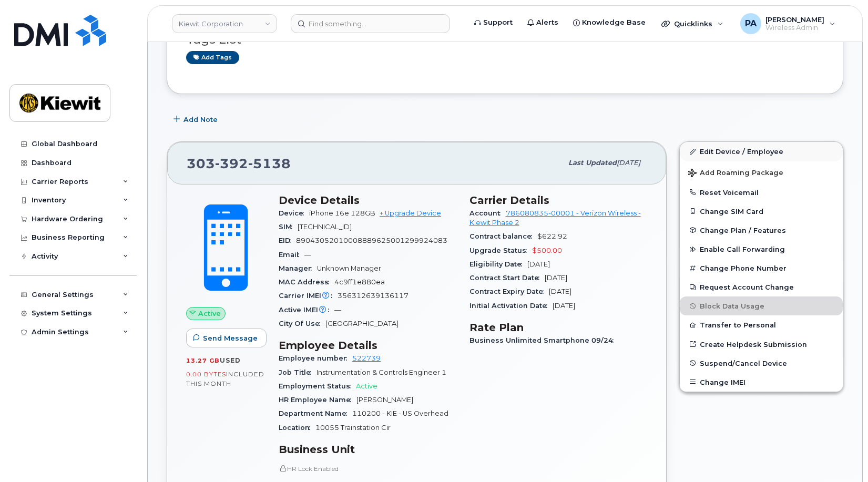 This screenshot has width=868, height=482. Describe the element at coordinates (308, 296) in the screenshot. I see `span: Carrier IMEI` at that location.